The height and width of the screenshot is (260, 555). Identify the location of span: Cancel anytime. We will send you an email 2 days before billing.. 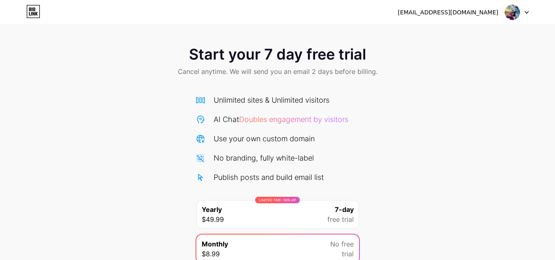
(277, 71).